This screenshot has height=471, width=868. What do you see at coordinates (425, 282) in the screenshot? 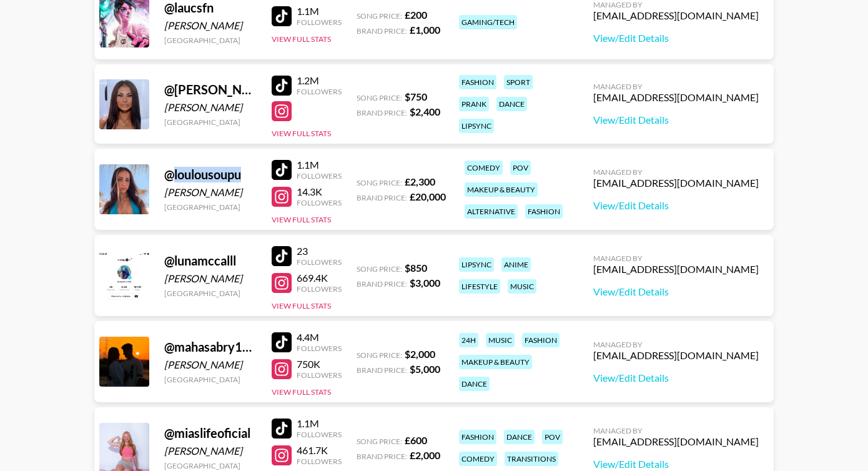
I see `strong: $ 3,000` at bounding box center [425, 282].